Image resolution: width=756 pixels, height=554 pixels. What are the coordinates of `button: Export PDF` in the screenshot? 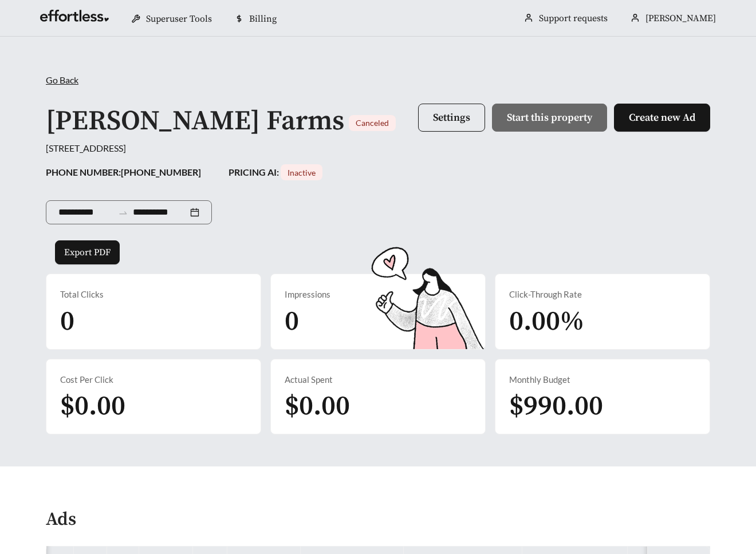 It's located at (87, 253).